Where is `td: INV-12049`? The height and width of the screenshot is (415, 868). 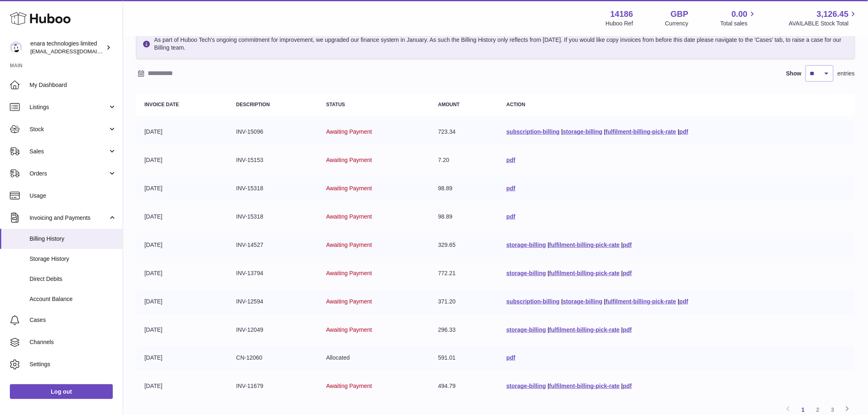 td: INV-12049 is located at coordinates (273, 330).